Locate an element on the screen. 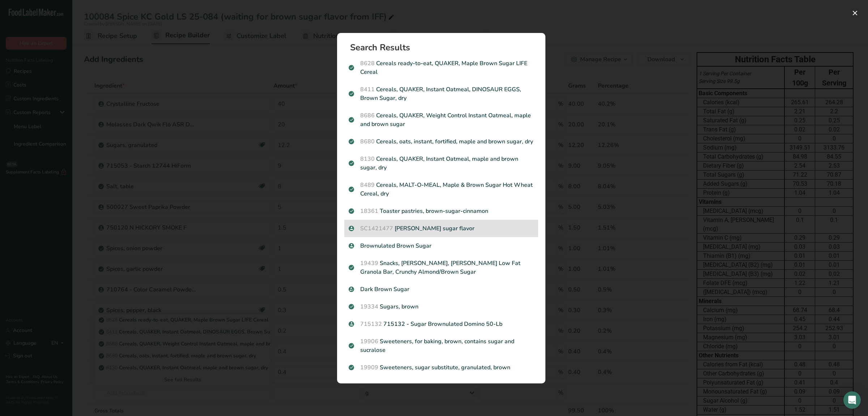  span: 715132 is located at coordinates (371, 324).